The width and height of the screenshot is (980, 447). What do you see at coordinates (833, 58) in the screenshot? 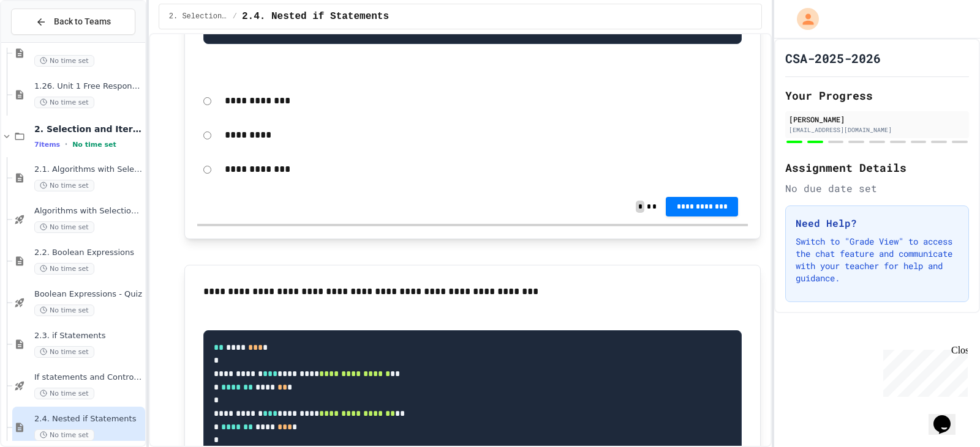
I see `h1: CSA-2025-2026` at bounding box center [833, 58].